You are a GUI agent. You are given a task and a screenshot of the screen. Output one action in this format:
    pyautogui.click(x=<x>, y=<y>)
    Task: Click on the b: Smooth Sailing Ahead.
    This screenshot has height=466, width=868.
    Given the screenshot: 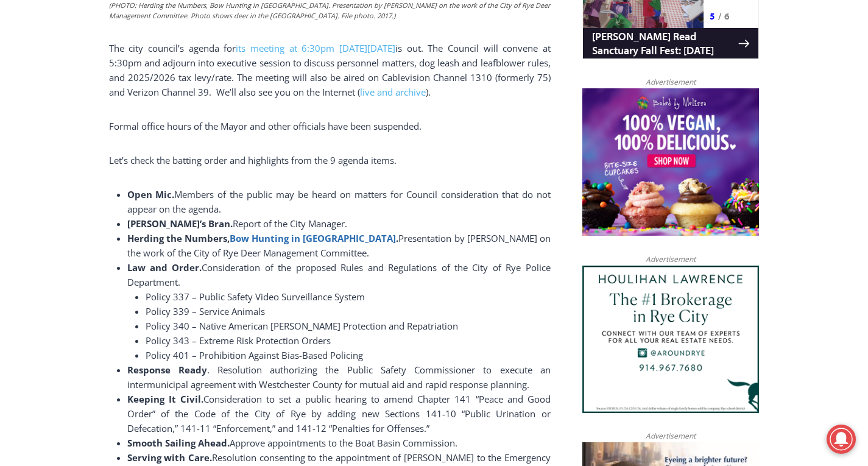 What is the action you would take?
    pyautogui.click(x=179, y=443)
    